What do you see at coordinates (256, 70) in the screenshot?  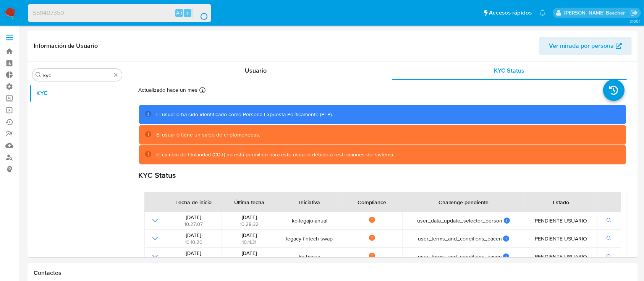 I see `span: Usuario` at bounding box center [256, 70].